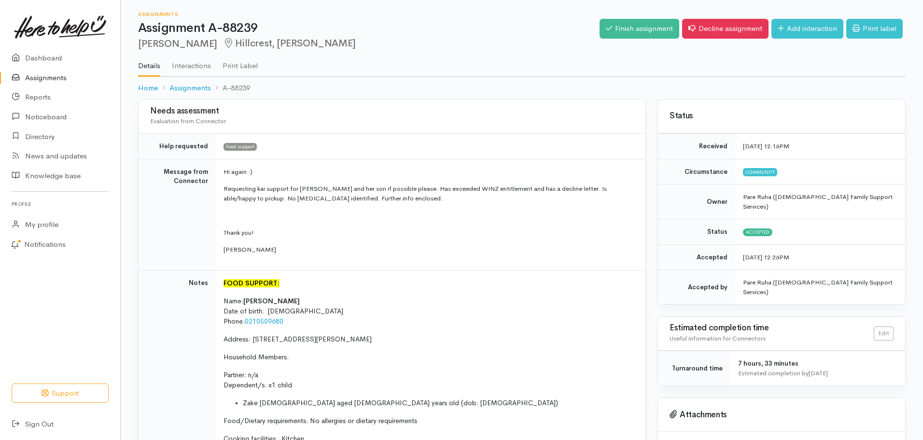 The height and width of the screenshot is (440, 923). What do you see at coordinates (233, 301) in the screenshot?
I see `span: Name:` at bounding box center [233, 301].